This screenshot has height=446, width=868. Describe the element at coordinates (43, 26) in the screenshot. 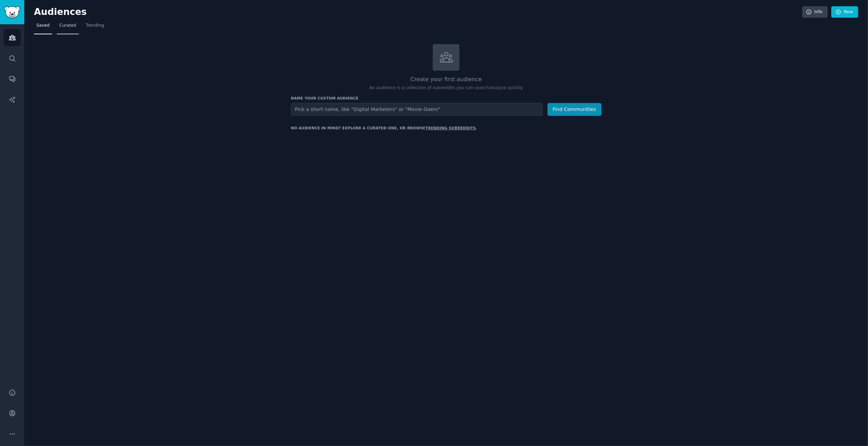

I see `span: Saved` at that location.